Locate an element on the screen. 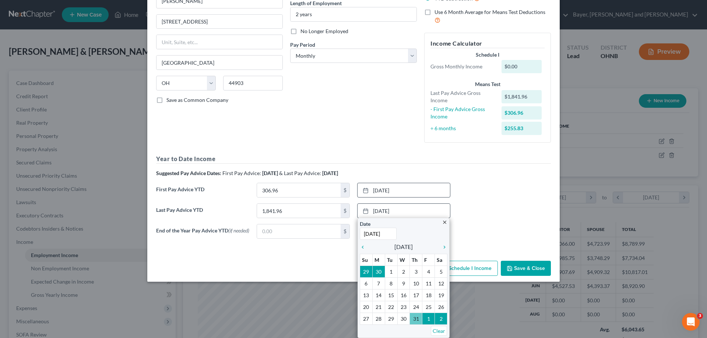 The width and height of the screenshot is (707, 338). input: Enter zip... is located at coordinates (253, 83).